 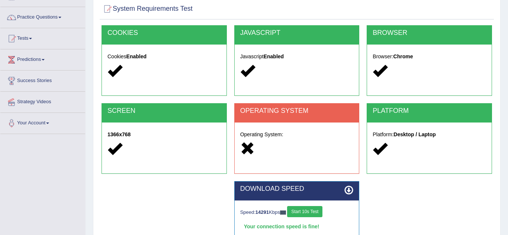 What do you see at coordinates (283, 213) in the screenshot?
I see `img: ajax-loader-fb-connection.gif` at bounding box center [283, 213].